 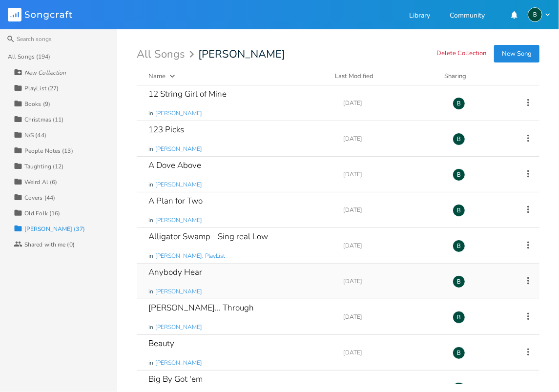 I want to click on div: Shared with me (0), so click(x=49, y=245).